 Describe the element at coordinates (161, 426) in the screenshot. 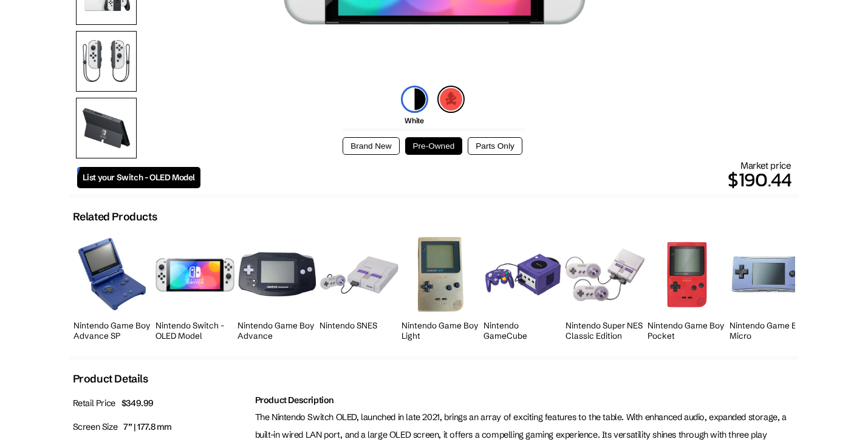

I see `p: Screen Size` at that location.